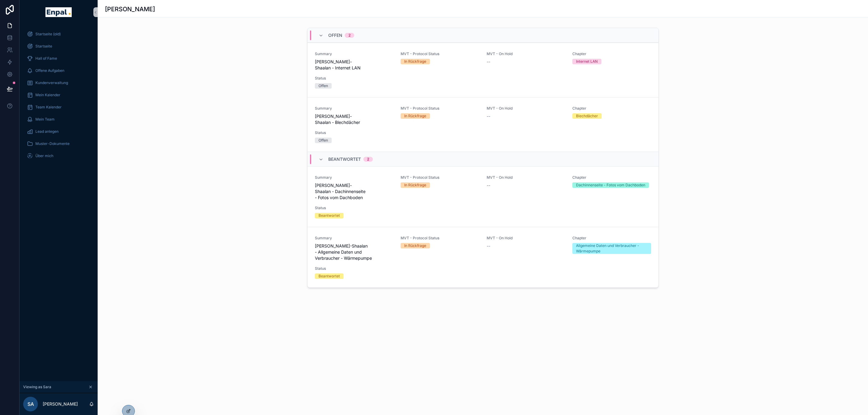  What do you see at coordinates (44, 47) in the screenshot?
I see `span: Startseite` at bounding box center [44, 47].